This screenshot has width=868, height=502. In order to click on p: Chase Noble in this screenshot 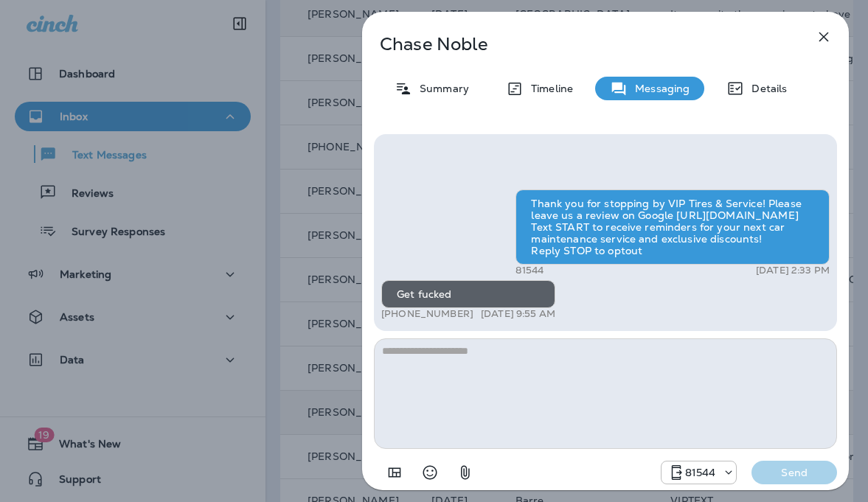, I will do `click(581, 44)`.